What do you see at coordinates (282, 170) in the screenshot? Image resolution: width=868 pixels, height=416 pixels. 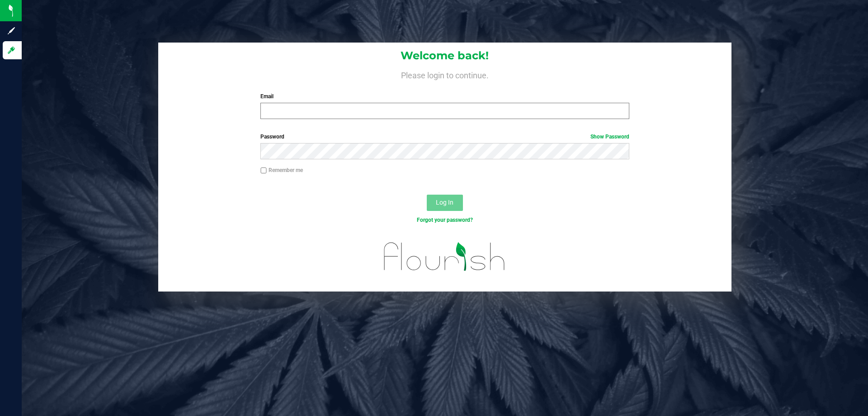 I see `label: Remember me` at bounding box center [282, 170].